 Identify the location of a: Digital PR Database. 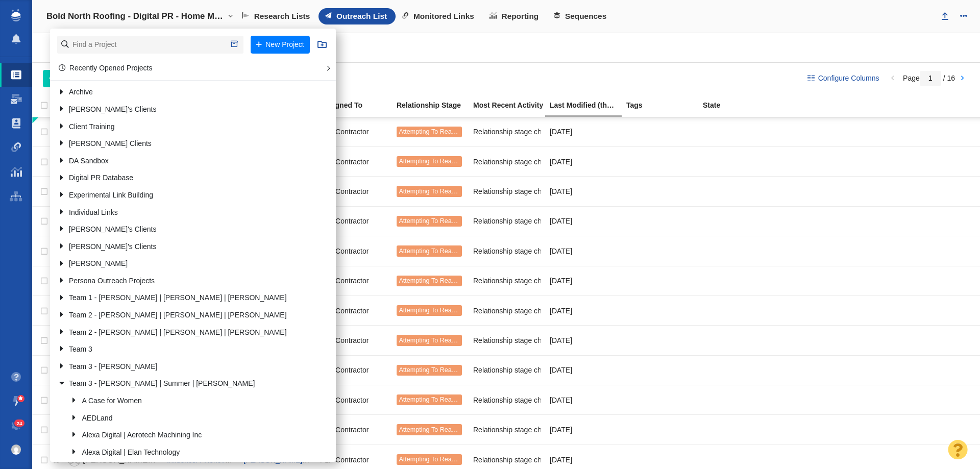
(185, 178).